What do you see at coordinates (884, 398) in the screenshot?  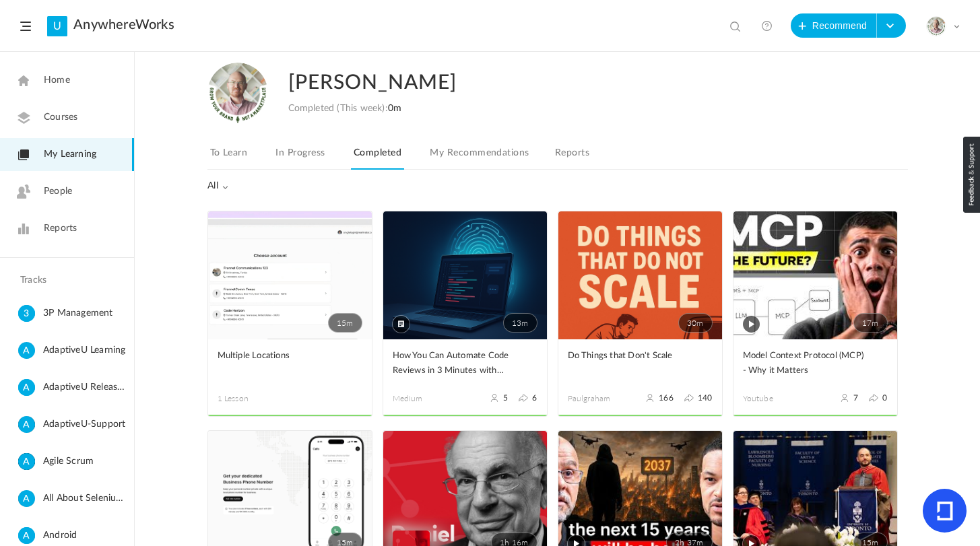 I see `span: 0` at bounding box center [884, 398].